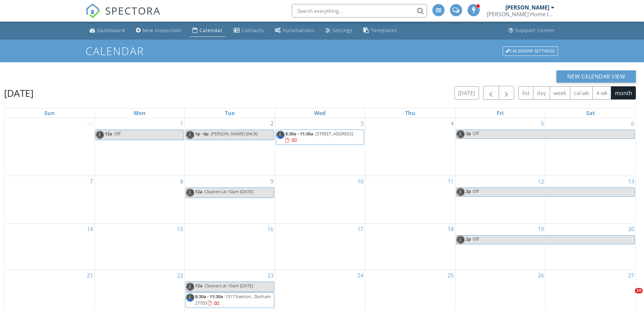 This screenshot has width=644, height=311. Describe the element at coordinates (49, 199) in the screenshot. I see `td: Go to September 7, 2025` at that location.